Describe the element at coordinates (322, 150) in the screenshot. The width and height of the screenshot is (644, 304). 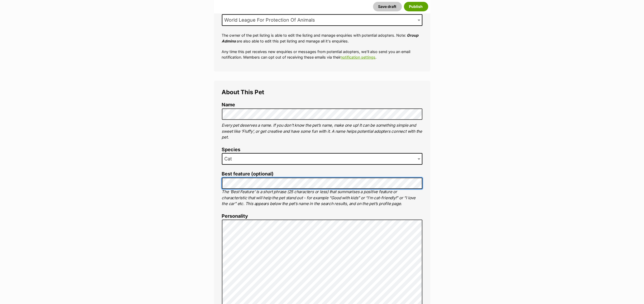
I see `label: Species` at that location.